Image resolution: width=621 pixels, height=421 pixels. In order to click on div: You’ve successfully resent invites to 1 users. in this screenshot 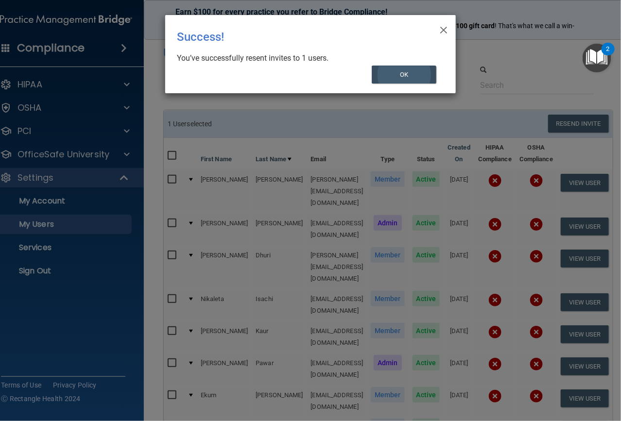, I will do `click(307, 58)`.